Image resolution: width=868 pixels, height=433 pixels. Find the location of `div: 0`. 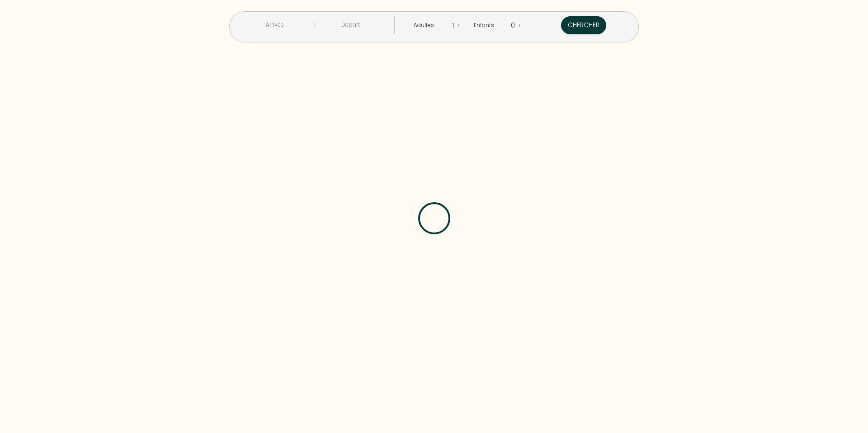

div: 0 is located at coordinates (512, 26).